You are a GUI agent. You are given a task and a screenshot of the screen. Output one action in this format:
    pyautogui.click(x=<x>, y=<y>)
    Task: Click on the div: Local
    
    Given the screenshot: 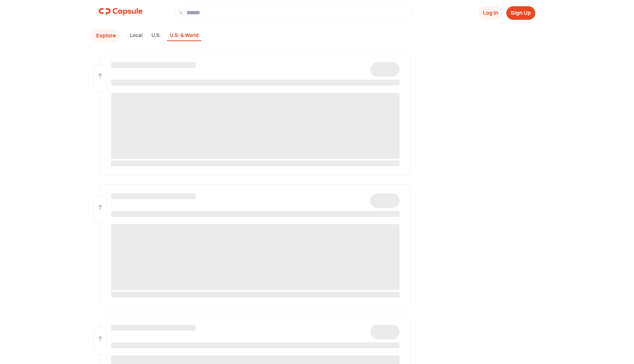 What is the action you would take?
    pyautogui.click(x=136, y=36)
    